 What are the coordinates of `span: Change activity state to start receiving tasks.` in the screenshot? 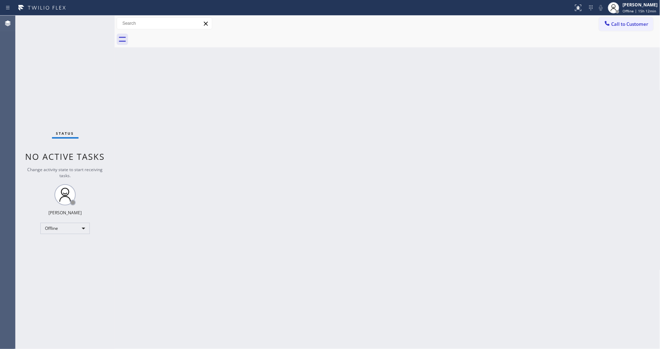 It's located at (65, 173).